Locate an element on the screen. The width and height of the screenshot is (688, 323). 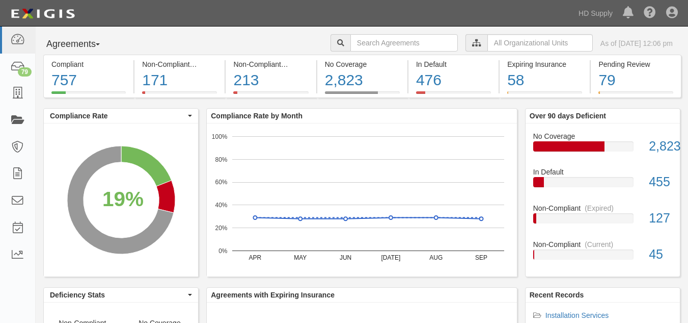
text: JUN is located at coordinates (345, 257).